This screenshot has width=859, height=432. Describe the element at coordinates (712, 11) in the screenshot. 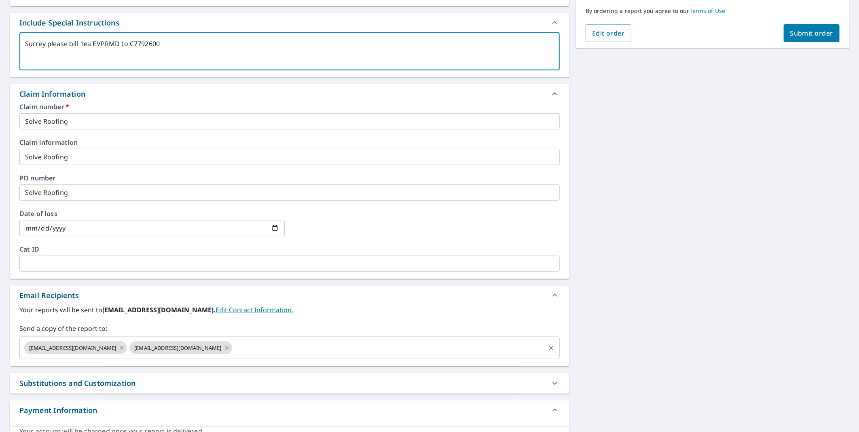

I see `p: By ordering a report you agree to our` at that location.